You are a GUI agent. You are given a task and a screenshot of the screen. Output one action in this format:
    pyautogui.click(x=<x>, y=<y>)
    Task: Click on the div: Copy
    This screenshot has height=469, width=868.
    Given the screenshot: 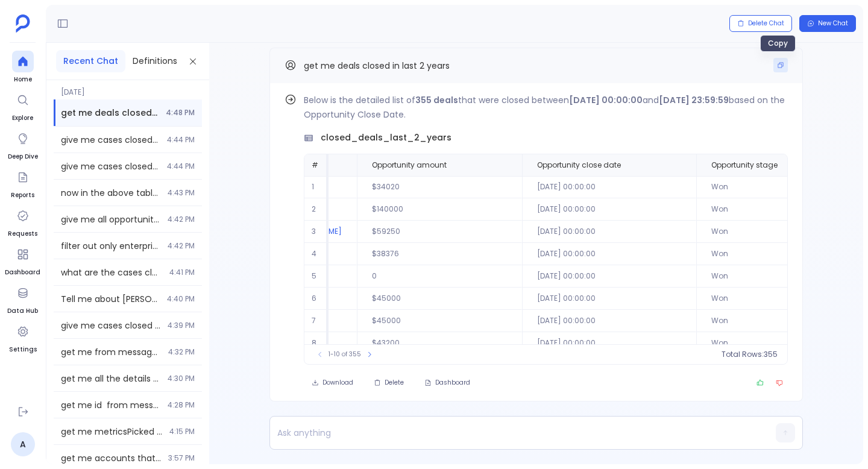 What is the action you would take?
    pyautogui.click(x=778, y=44)
    